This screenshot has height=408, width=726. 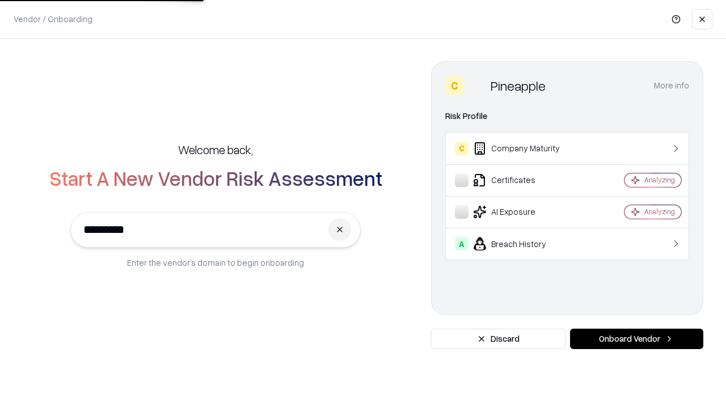 What do you see at coordinates (517, 86) in the screenshot?
I see `div: Pineapple` at bounding box center [517, 86].